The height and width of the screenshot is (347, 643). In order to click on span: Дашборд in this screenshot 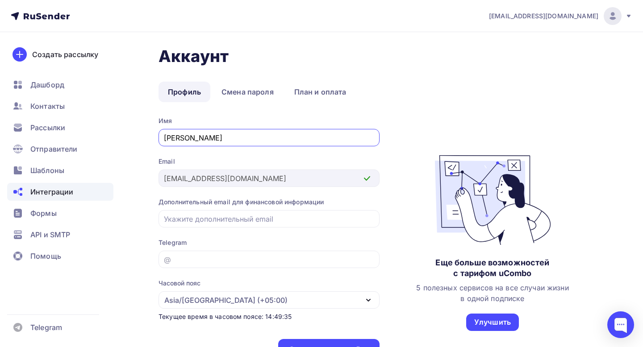, I will do `click(47, 85)`.